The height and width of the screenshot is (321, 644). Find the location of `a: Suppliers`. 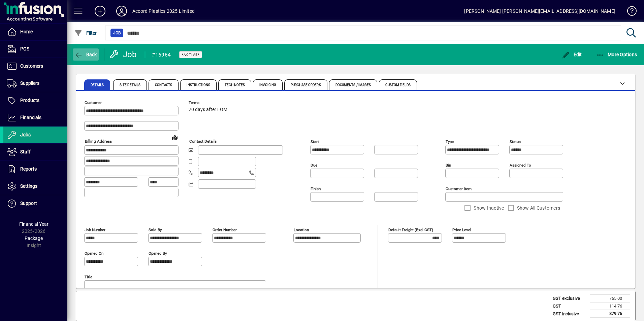

a: Suppliers is located at coordinates (36, 83).